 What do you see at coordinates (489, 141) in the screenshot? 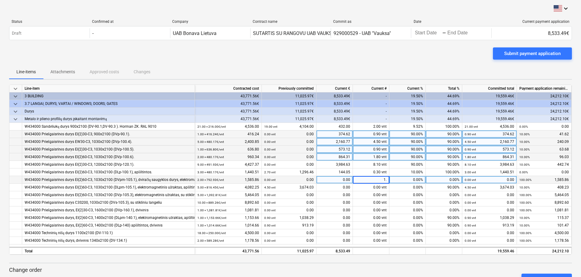
I see `div: 2,160.77` at bounding box center [489, 141].